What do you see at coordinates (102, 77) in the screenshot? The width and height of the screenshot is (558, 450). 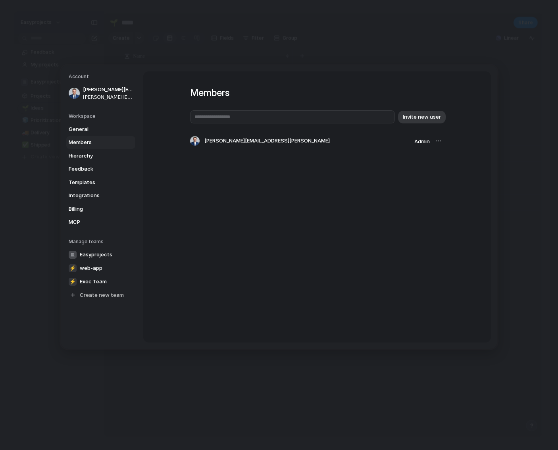 I see `h5: Account` at bounding box center [102, 77].